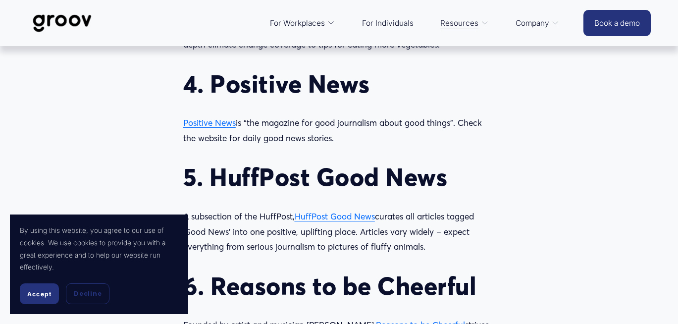  What do you see at coordinates (88, 294) in the screenshot?
I see `button: Decline` at bounding box center [88, 294].